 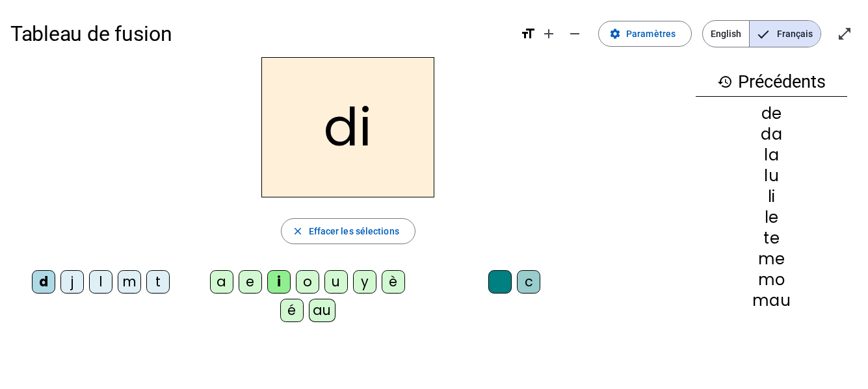 I want to click on mat-icon: history, so click(x=725, y=82).